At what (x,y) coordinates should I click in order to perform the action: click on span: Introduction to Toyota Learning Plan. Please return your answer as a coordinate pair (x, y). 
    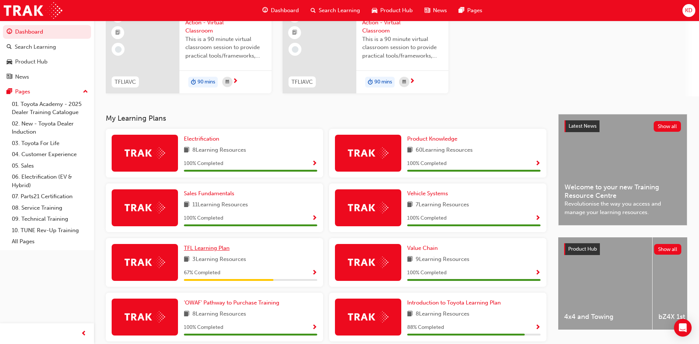
    Looking at the image, I should click on (454, 302).